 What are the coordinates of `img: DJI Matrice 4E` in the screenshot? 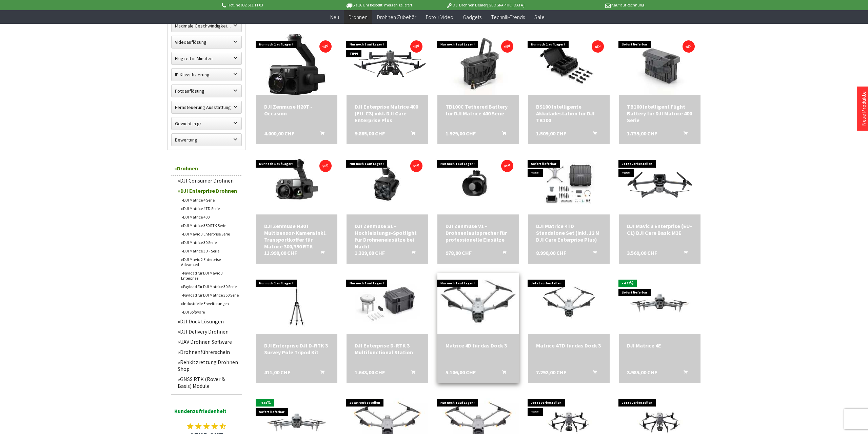 It's located at (660, 303).